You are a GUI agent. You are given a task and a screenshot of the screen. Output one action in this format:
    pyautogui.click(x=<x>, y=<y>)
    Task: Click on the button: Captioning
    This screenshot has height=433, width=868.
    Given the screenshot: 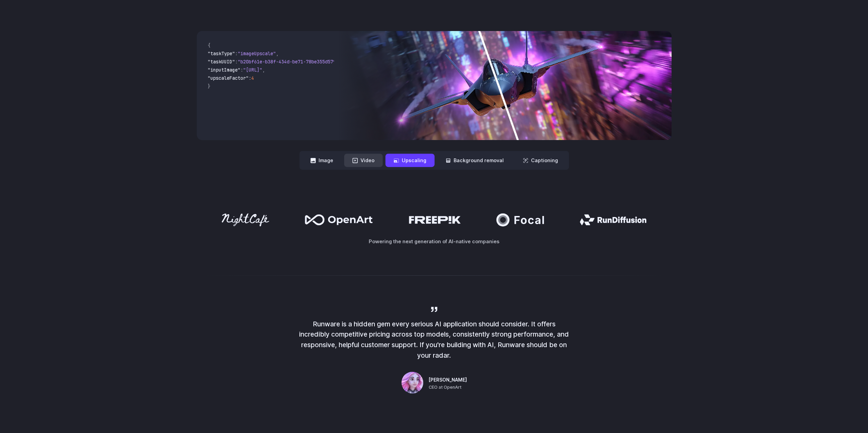 What is the action you would take?
    pyautogui.click(x=540, y=160)
    